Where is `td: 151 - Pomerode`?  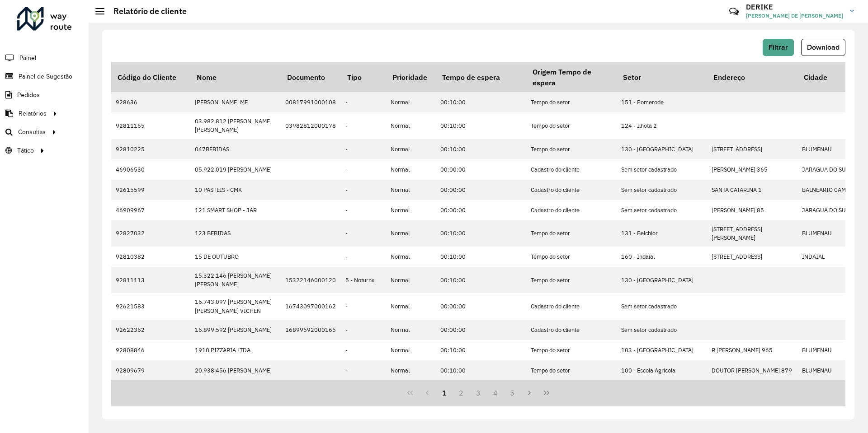 td: 151 - Pomerode is located at coordinates (662, 102).